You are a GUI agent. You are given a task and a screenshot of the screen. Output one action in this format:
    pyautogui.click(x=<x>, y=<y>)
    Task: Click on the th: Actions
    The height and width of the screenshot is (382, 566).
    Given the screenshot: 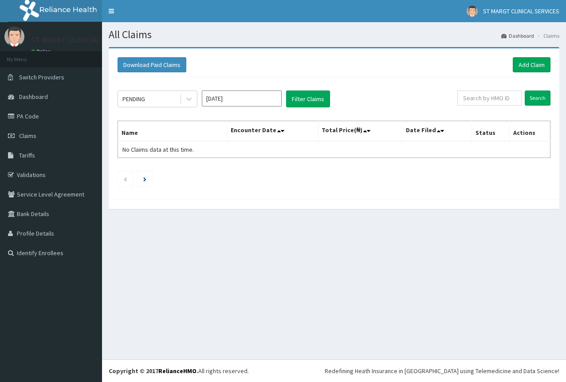 What is the action you would take?
    pyautogui.click(x=530, y=131)
    